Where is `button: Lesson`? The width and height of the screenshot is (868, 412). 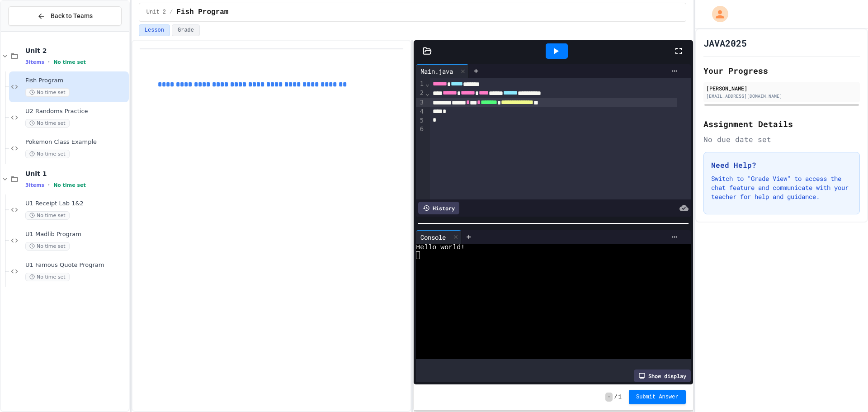
button: Lesson is located at coordinates (154, 30).